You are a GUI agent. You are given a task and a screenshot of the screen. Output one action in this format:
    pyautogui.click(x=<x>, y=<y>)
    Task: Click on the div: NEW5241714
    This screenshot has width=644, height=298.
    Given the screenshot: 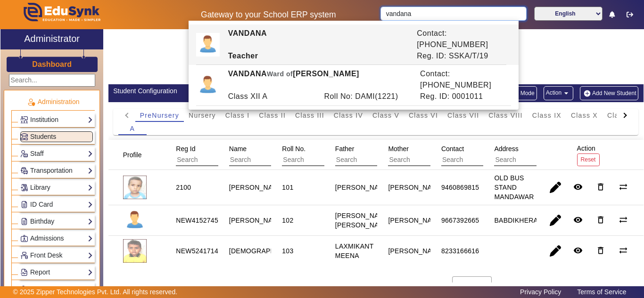 What is the action you would take?
    pyautogui.click(x=197, y=251)
    